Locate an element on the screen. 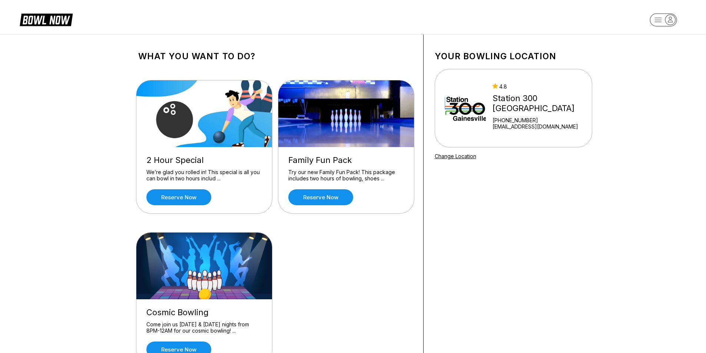  img: Cosmic Bowling is located at coordinates (205, 266).